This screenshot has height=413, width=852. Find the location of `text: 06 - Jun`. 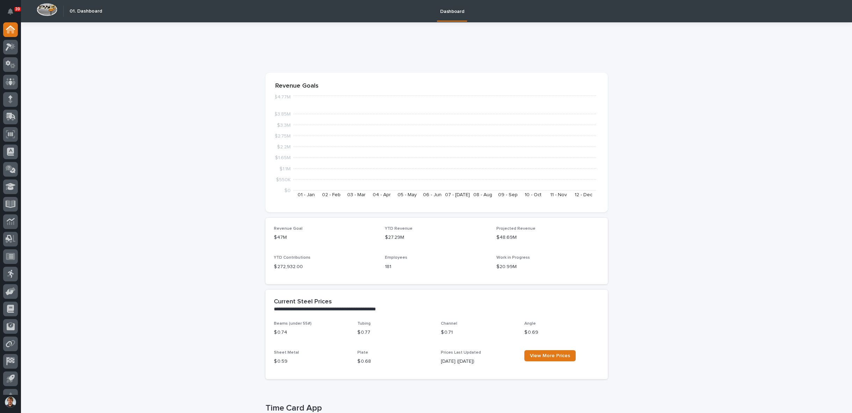

text: 06 - Jun is located at coordinates (432, 195).